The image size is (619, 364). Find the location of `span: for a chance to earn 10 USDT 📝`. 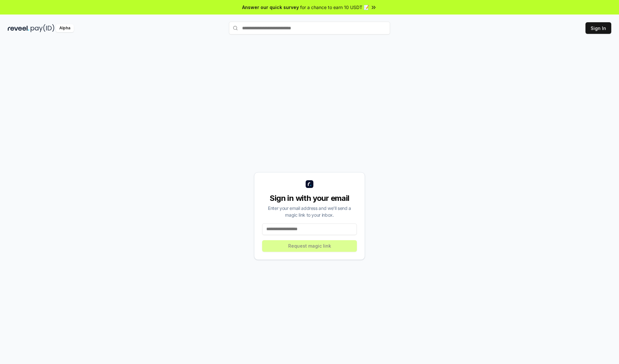

span: for a chance to earn 10 USDT 📝 is located at coordinates (335, 7).